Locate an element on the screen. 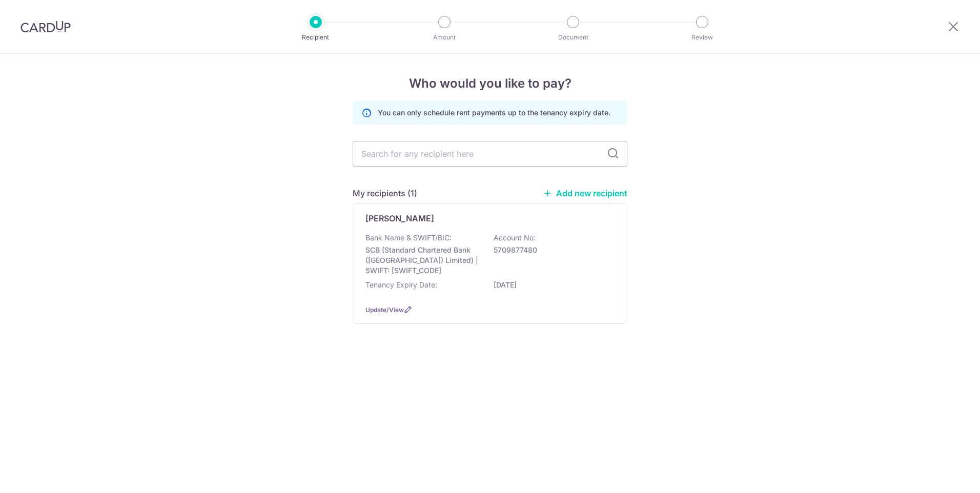 The image size is (980, 493). p: Document is located at coordinates (573, 37).